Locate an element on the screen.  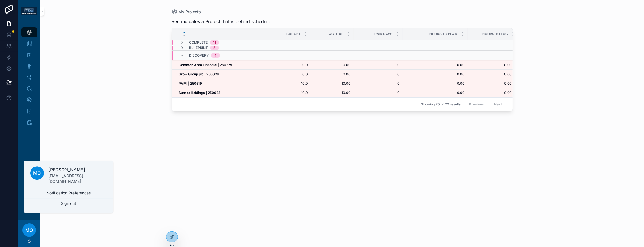
span: Hours to Plan is located at coordinates (443, 34).